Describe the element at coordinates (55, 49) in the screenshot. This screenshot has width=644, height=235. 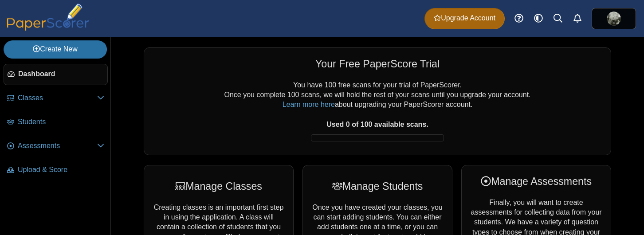
I see `a: Create New` at that location.